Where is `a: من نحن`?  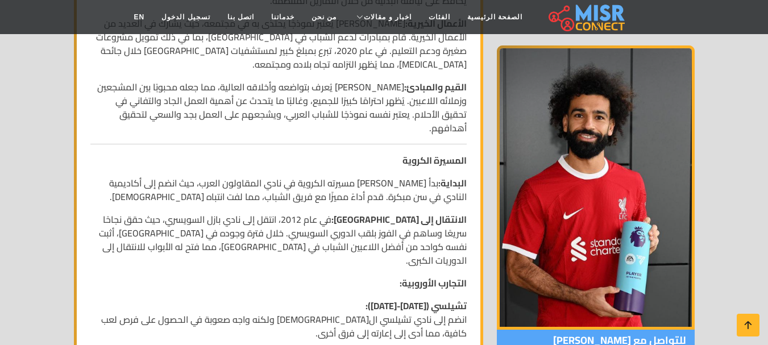
a: من نحن is located at coordinates (324, 17).